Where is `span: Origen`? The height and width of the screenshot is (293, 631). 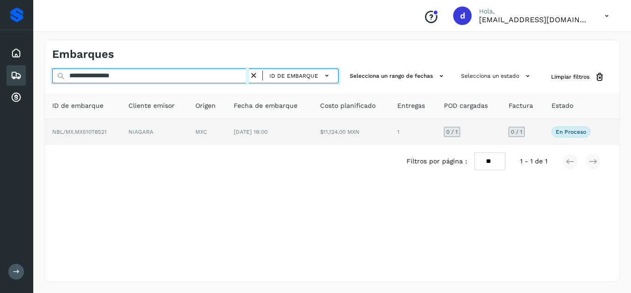
span: Origen is located at coordinates (206, 105).